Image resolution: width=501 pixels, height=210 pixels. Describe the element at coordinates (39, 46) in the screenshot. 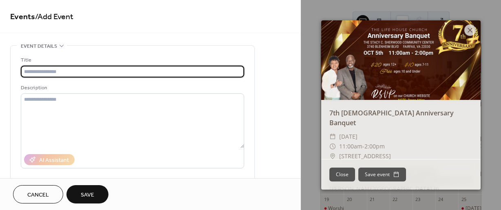

I see `span: Event details` at that location.